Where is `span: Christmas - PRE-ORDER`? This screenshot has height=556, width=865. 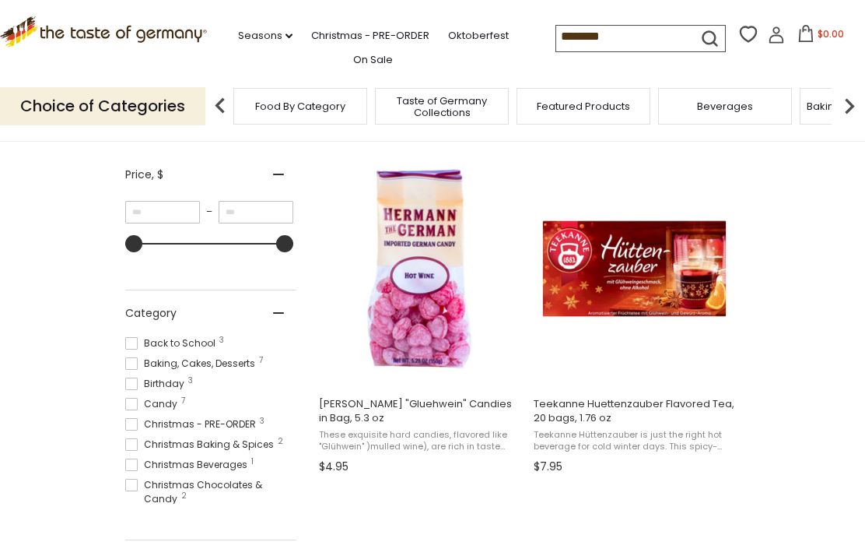
span: Christmas - PRE-ORDER is located at coordinates (193, 424).